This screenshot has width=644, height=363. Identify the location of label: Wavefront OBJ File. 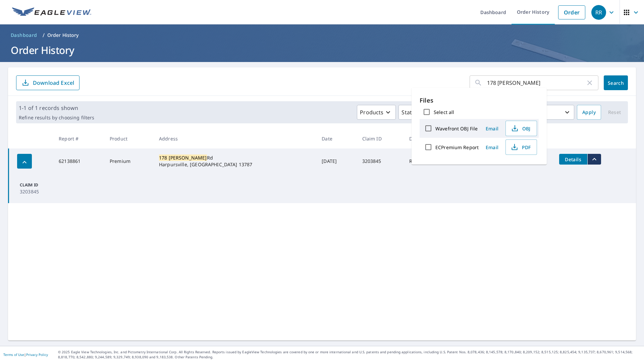
(457, 128).